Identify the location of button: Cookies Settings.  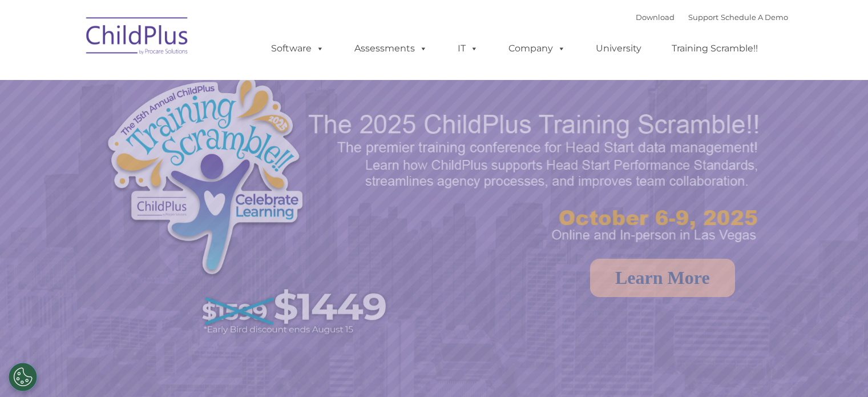
(23, 377).